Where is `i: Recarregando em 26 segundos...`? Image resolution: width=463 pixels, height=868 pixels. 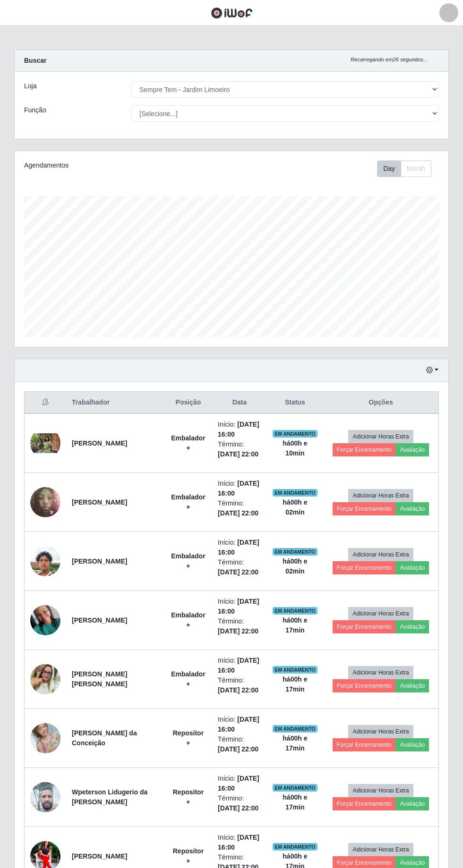
i: Recarregando em 26 segundos... is located at coordinates (389, 60).